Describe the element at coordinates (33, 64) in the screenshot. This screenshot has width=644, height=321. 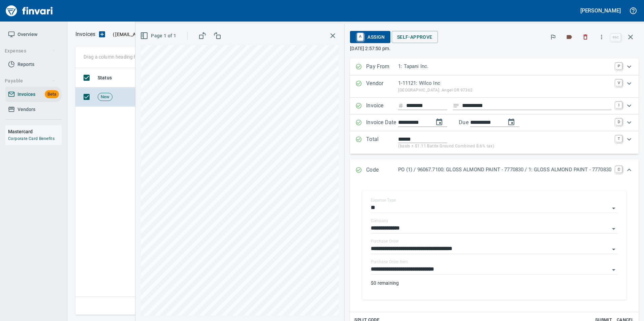
I see `a: Reports` at that location.